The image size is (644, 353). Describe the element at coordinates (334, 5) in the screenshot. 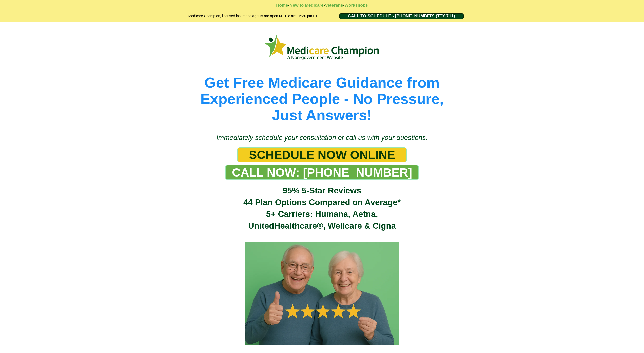

I see `a: Veterans` at that location.